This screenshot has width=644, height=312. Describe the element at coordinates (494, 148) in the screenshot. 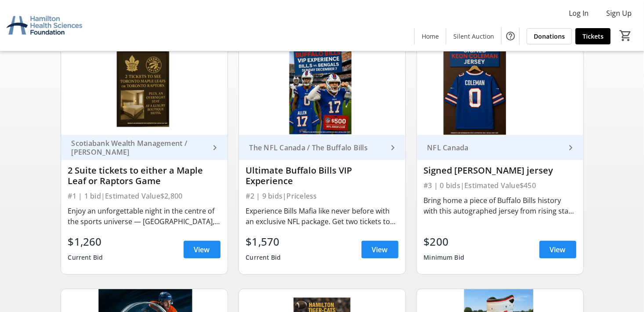

I see `div: NFL Canada` at that location.